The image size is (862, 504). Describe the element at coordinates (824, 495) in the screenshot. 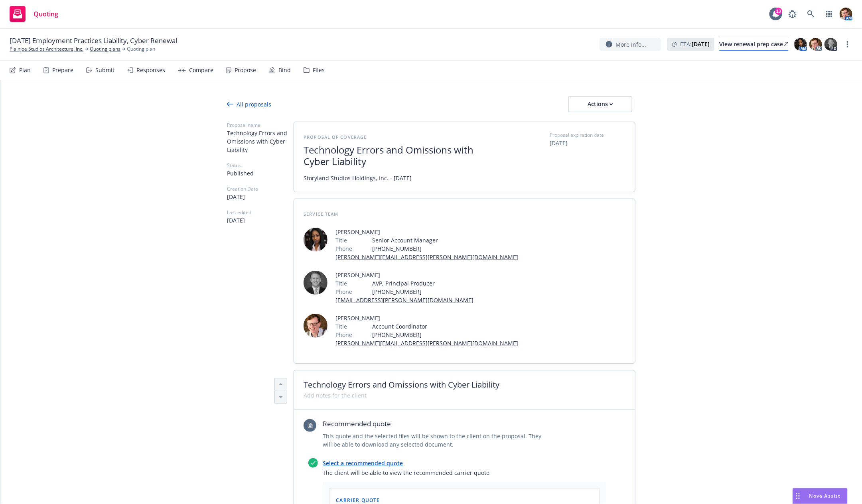

I see `span: Nova Assist` at that location.